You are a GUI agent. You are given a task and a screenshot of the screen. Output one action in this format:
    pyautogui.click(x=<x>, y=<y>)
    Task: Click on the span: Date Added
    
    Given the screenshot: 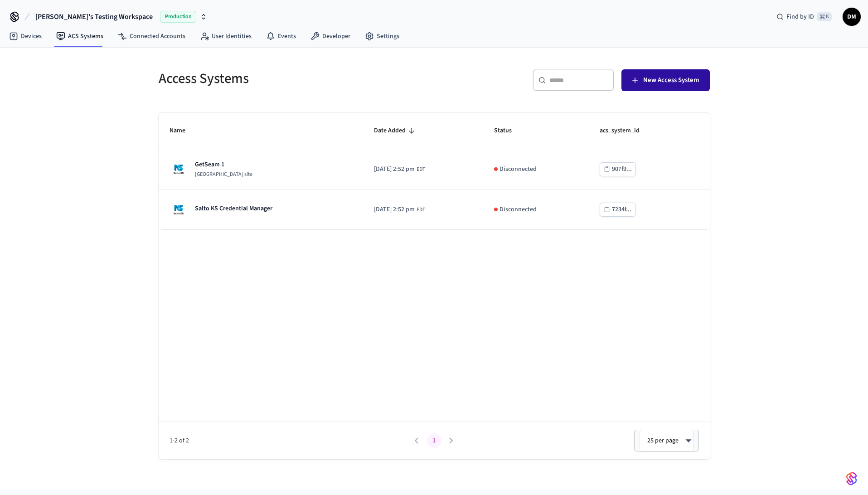 What is the action you would take?
    pyautogui.click(x=396, y=131)
    